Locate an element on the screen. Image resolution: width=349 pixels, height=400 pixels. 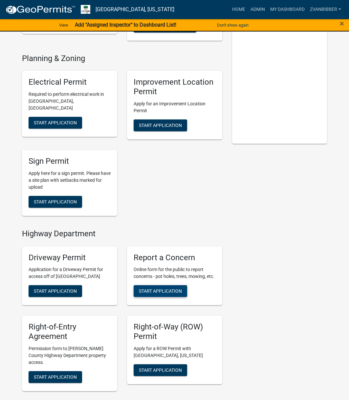
button: Don't show again is located at coordinates (233, 25).